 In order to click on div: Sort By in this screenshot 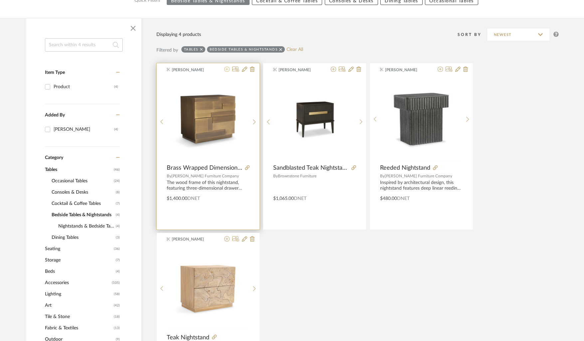, I will do `click(472, 35)`.